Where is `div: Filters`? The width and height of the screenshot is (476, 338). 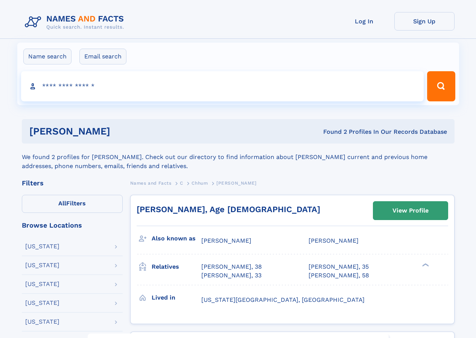
div: Filters is located at coordinates (72, 183).